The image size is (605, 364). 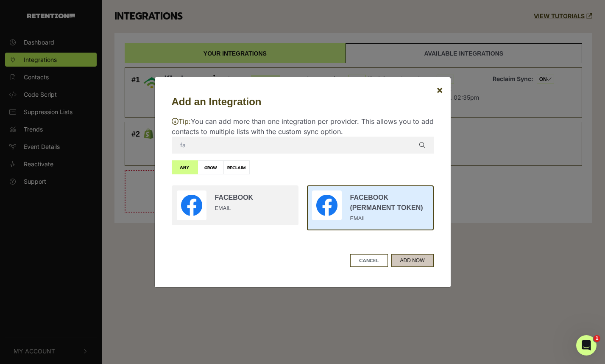 What do you see at coordinates (597, 338) in the screenshot?
I see `span: 1` at bounding box center [597, 338].